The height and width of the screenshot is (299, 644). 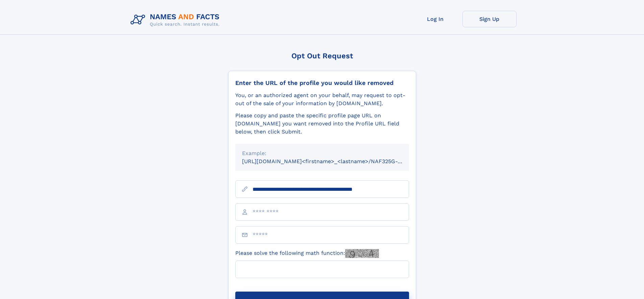 I want to click on div: Enter the URL of the profile you would like removed, so click(x=322, y=83).